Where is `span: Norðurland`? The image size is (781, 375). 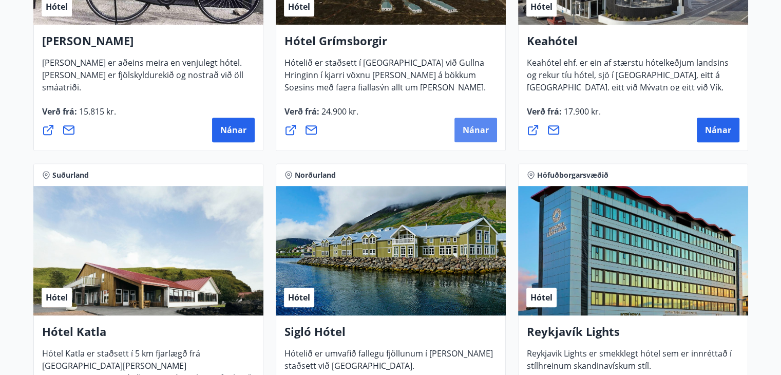 span: Norðurland is located at coordinates (315, 175).